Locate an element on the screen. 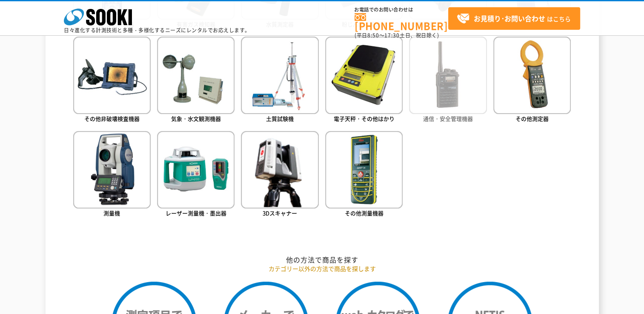 Image resolution: width=644 pixels, height=314 pixels. a: 3Dスキャナー is located at coordinates (280, 175).